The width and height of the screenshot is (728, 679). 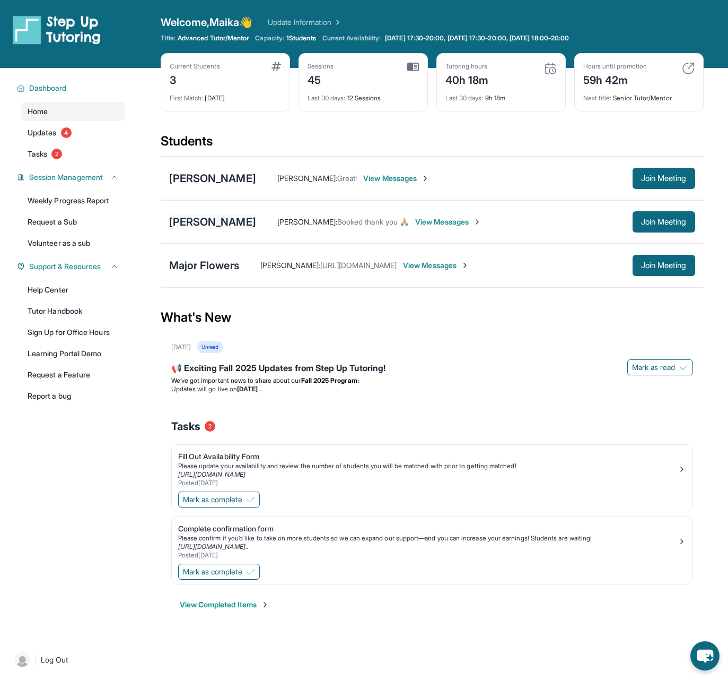 What do you see at coordinates (432, 389) in the screenshot?
I see `li: Updates will go live on` at bounding box center [432, 389].